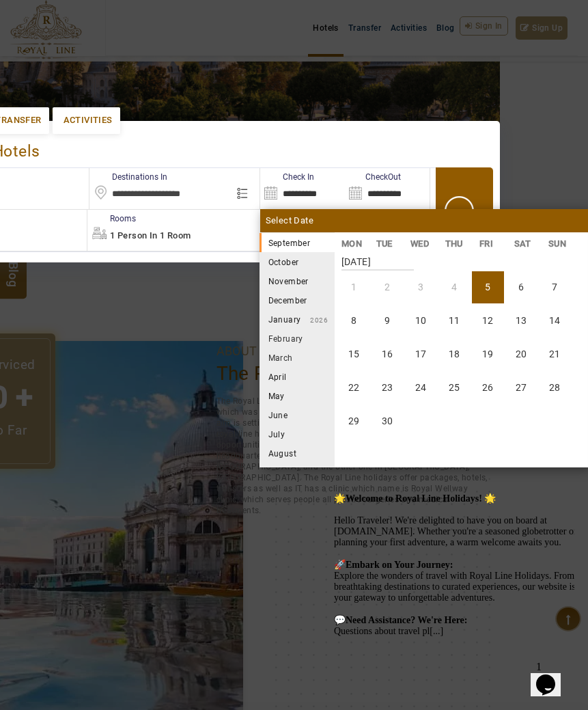  Describe the element at coordinates (455, 321) in the screenshot. I see `li: Thursday, 11 September 2025` at that location.